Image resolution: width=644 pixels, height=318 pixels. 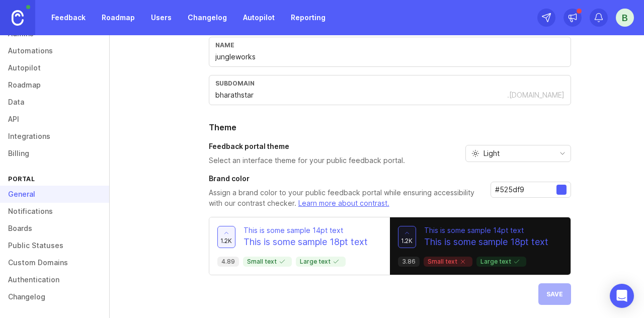 I want to click on h2: Theme, so click(x=390, y=127).